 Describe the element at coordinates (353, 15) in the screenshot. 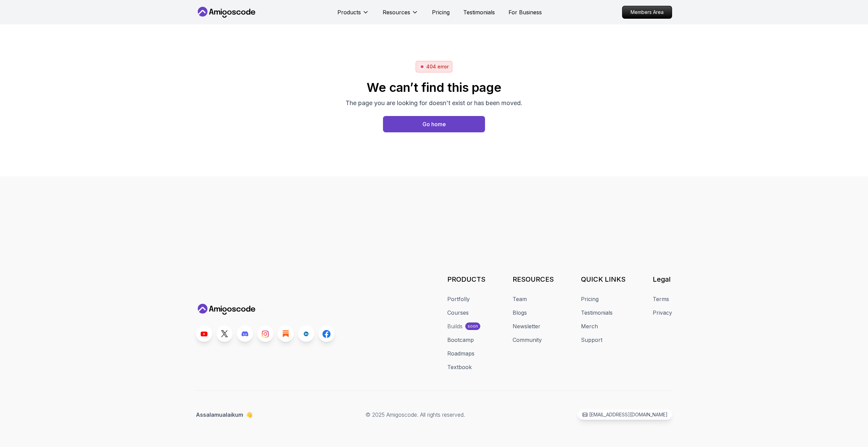

I see `button: Products` at that location.